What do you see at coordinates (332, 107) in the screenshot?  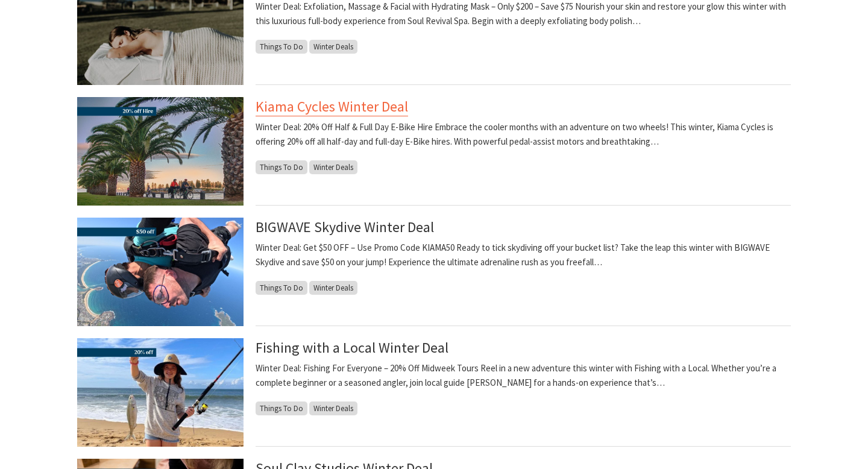 I see `a: Kiama Cycles Winter Deal` at bounding box center [332, 107].